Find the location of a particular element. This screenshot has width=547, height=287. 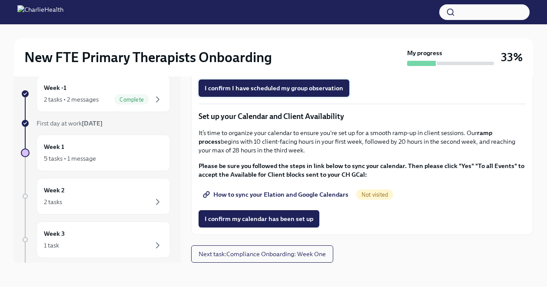

strong: Please be sure you followed the steps in link below to sync your calendar. Then please click "Yes... is located at coordinates (362, 170).